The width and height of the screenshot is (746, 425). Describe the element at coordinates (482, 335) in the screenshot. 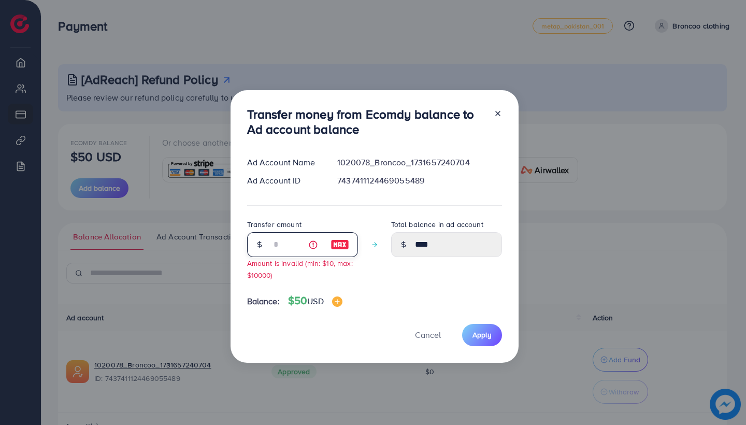

I see `span: Apply` at that location.